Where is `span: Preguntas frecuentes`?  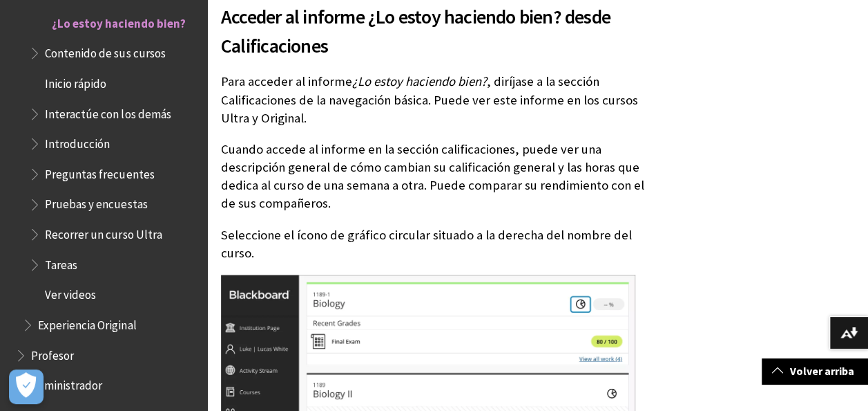 span: Preguntas frecuentes is located at coordinates (99, 171).